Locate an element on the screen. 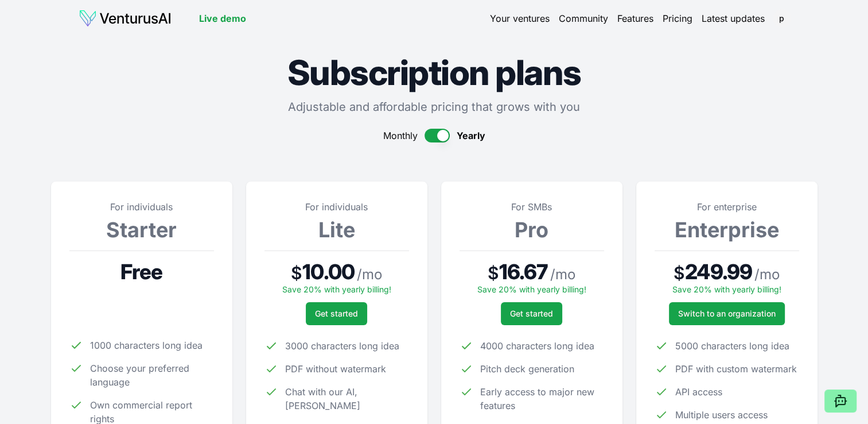 The width and height of the screenshot is (868, 424). p: For SMBs is located at coordinates (532, 207).